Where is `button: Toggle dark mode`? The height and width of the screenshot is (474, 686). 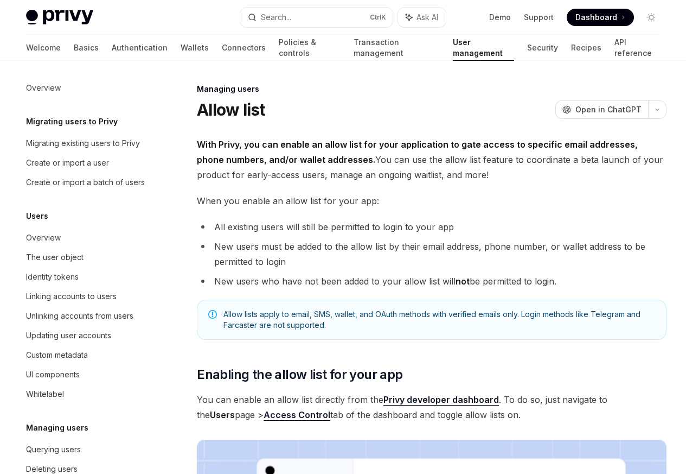
button: Toggle dark mode is located at coordinates (652, 17).